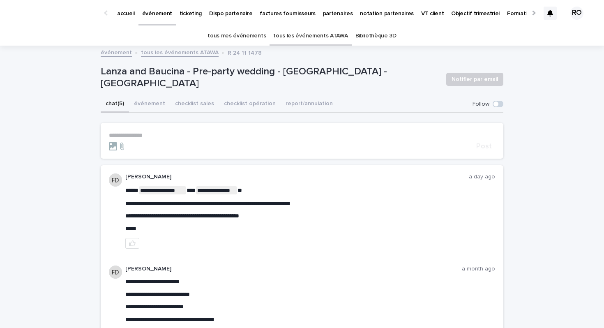 This screenshot has width=604, height=328. What do you see at coordinates (577, 13) in the screenshot?
I see `div: RO` at bounding box center [577, 13].